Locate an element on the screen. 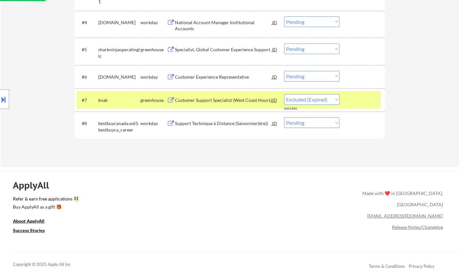 The height and width of the screenshot is (273, 459). div: Specialist, Global Customer Experience Support is located at coordinates (223, 50).